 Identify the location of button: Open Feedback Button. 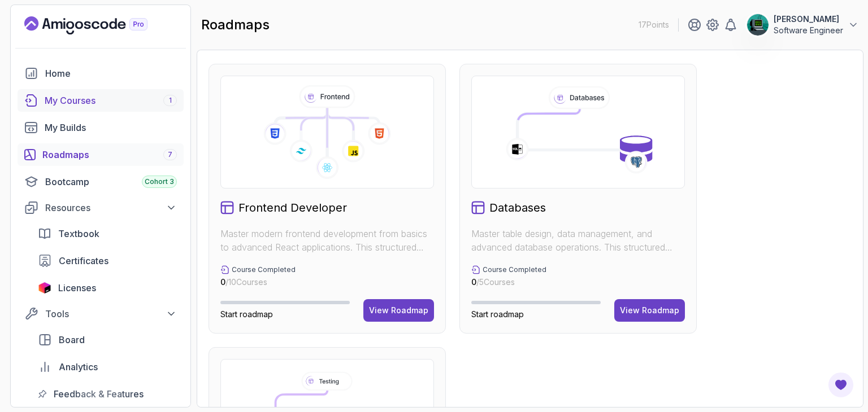
(841, 385).